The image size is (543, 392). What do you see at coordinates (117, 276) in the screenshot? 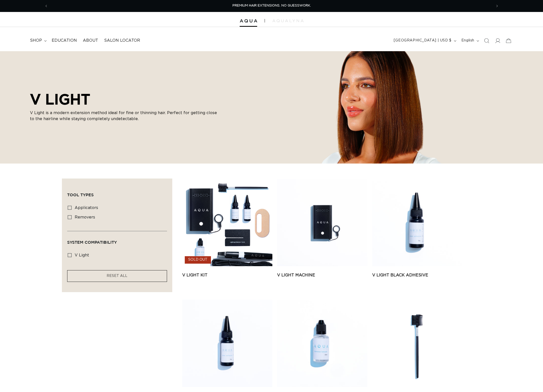
I see `a: RESET ALL` at bounding box center [117, 276].